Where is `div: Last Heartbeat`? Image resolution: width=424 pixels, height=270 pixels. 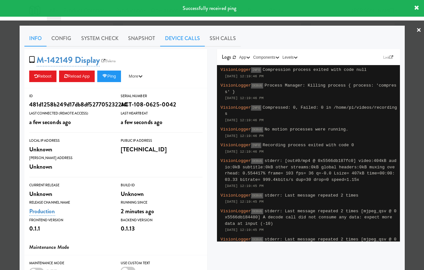
div: Last Heartbeat is located at coordinates (161, 114).